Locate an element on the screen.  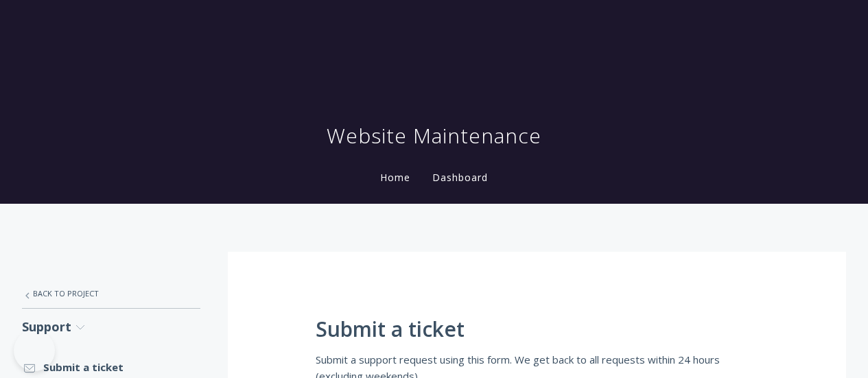
a: Support is located at coordinates (112, 327).